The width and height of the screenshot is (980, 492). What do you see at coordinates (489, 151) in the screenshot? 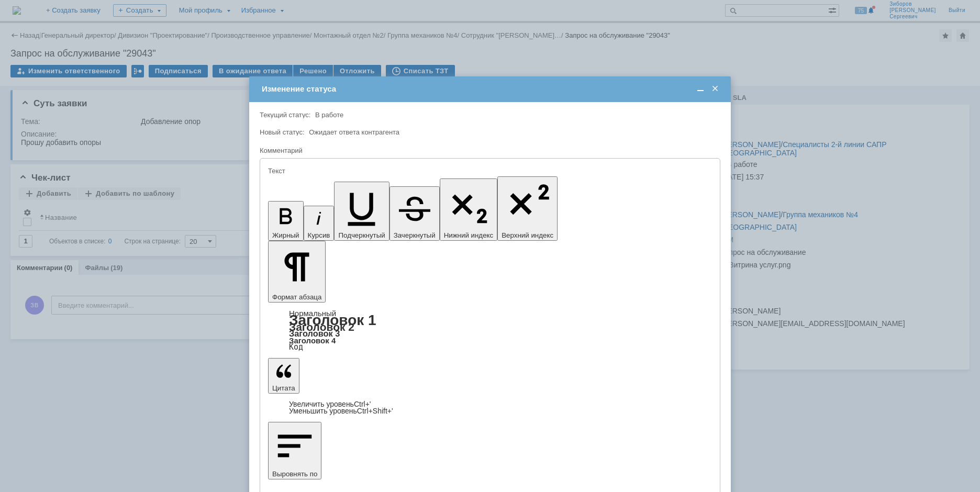
I see `div: Комментарий` at bounding box center [489, 151].